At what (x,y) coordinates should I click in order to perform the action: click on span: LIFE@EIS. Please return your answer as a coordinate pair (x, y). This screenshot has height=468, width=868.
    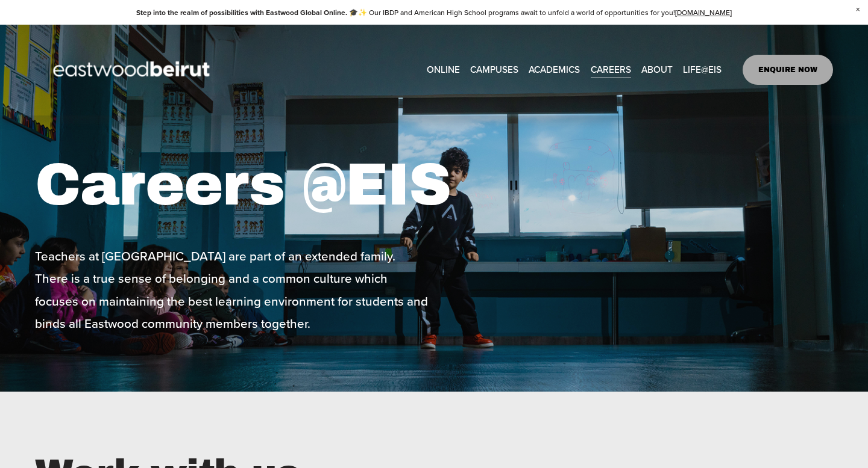
    Looking at the image, I should click on (702, 70).